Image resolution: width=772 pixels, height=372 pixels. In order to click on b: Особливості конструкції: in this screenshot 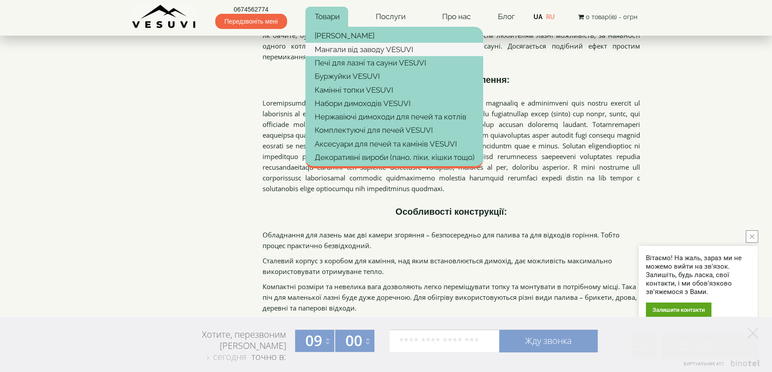, I will do `click(451, 212)`.